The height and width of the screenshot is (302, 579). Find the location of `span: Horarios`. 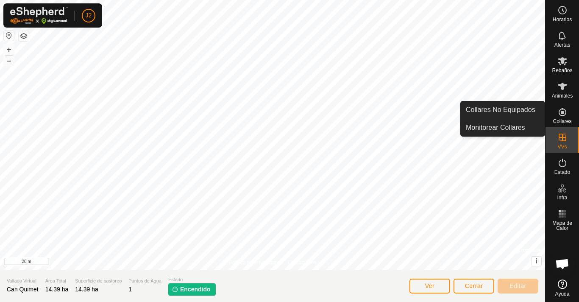

span: Horarios is located at coordinates (562, 19).